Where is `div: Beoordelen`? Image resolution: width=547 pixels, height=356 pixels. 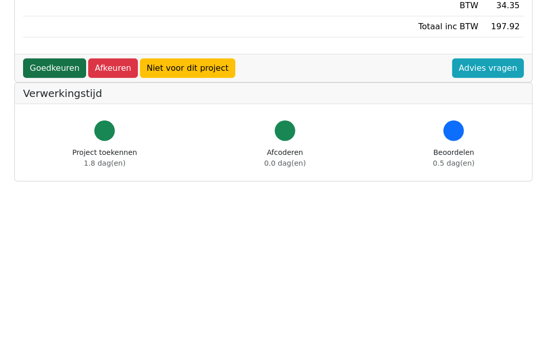 div: Beoordelen is located at coordinates (454, 158).